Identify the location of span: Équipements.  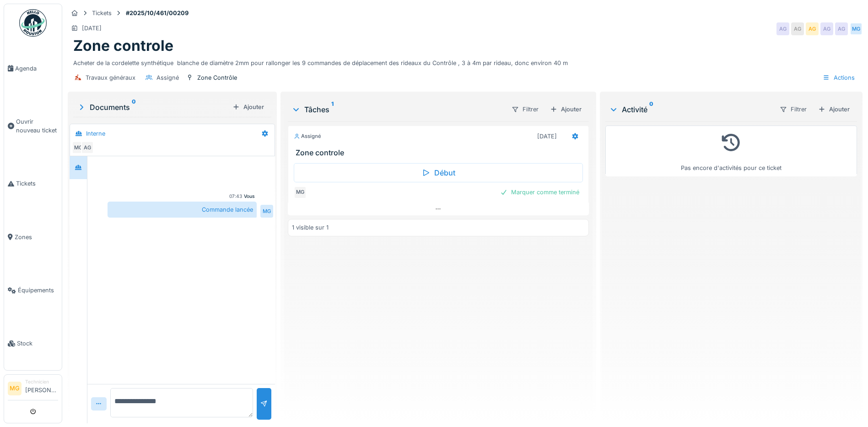
(38, 290).